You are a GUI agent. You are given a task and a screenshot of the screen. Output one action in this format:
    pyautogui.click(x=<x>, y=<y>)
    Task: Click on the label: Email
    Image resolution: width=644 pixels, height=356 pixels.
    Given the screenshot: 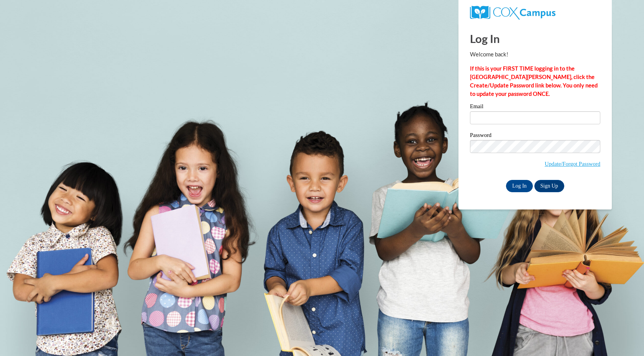 What is the action you would take?
    pyautogui.click(x=535, y=107)
    